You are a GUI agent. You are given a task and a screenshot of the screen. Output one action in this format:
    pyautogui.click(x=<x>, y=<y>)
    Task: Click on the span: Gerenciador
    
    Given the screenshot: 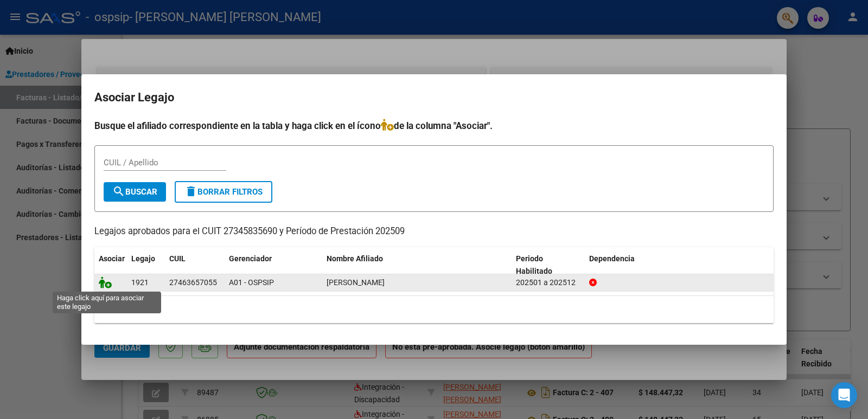 What is the action you would take?
    pyautogui.click(x=250, y=258)
    